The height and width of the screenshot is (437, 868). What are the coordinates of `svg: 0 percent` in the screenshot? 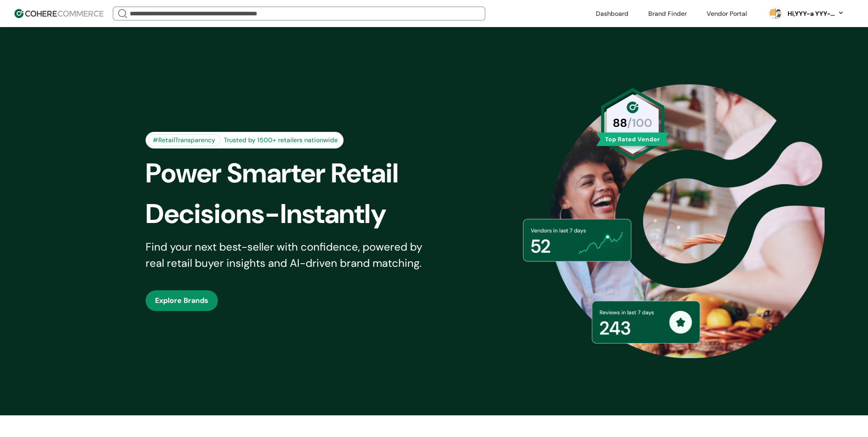 It's located at (775, 13).